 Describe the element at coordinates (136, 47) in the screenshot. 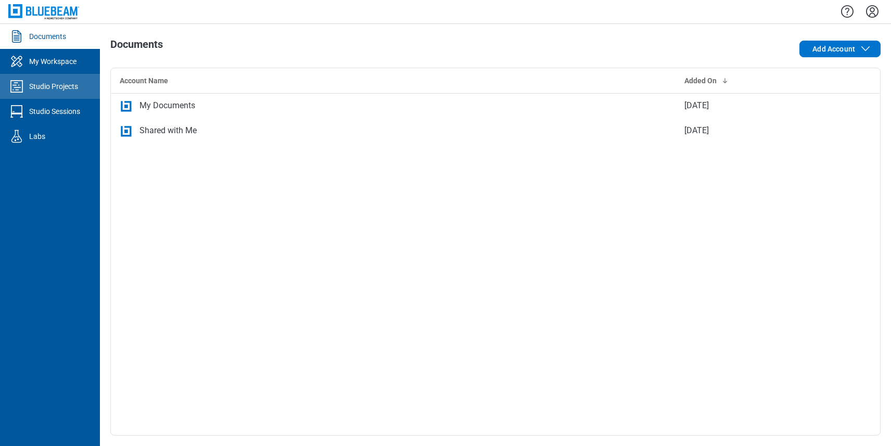

I see `h1: Documents` at that location.